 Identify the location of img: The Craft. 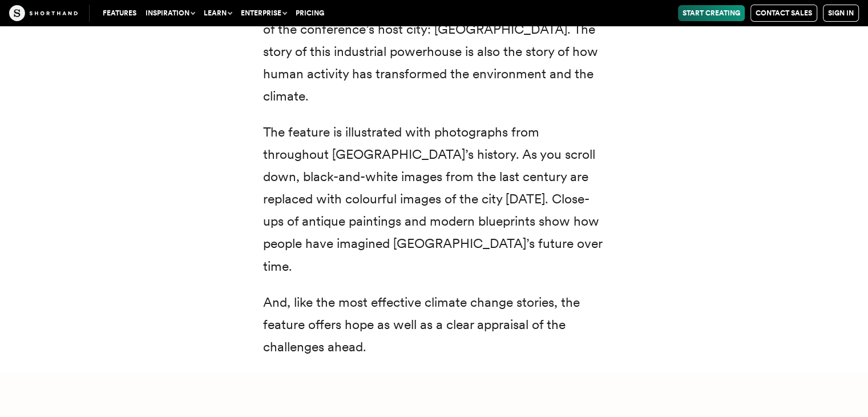
(44, 13).